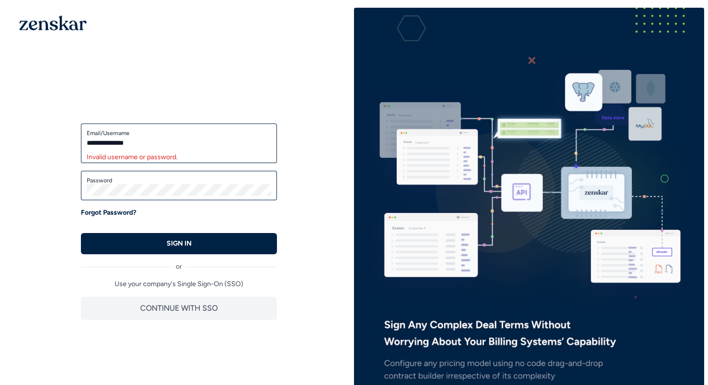  I want to click on a: Forgot Password?, so click(108, 212).